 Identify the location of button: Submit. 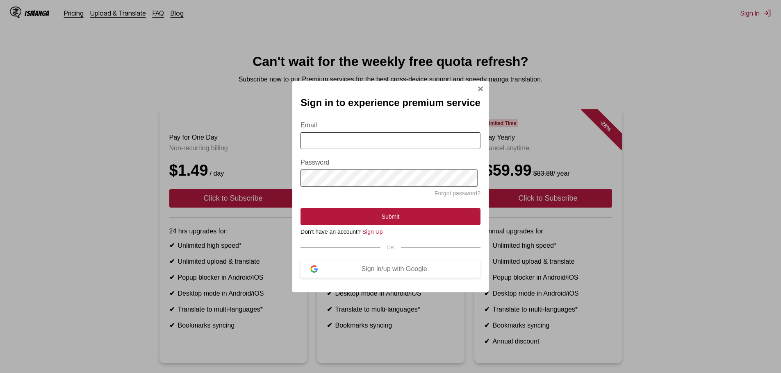
(390, 217).